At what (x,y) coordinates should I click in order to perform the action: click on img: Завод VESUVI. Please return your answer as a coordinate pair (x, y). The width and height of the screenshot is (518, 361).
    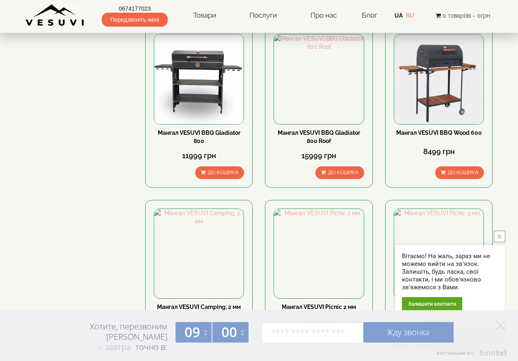
    Looking at the image, I should click on (55, 15).